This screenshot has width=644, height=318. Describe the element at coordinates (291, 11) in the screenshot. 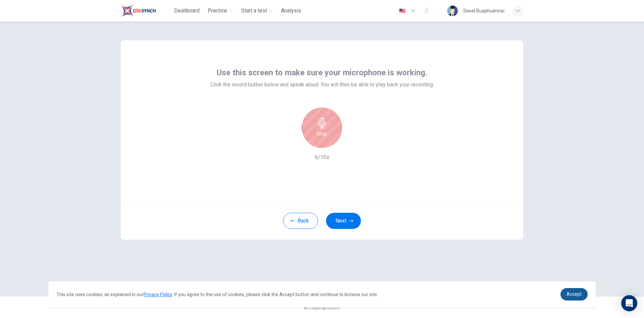

I see `button: Analysis` at that location.